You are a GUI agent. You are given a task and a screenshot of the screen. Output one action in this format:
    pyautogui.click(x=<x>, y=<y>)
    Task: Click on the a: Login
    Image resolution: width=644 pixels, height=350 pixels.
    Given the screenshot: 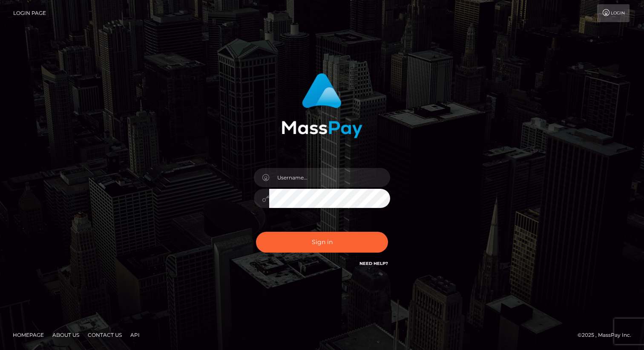 What is the action you would take?
    pyautogui.click(x=613, y=13)
    